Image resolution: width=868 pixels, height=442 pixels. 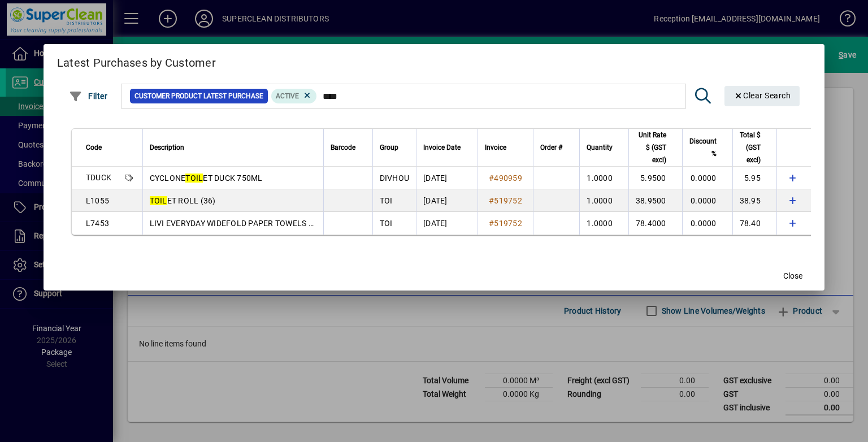 I want to click on span: Invoice, so click(x=496, y=148).